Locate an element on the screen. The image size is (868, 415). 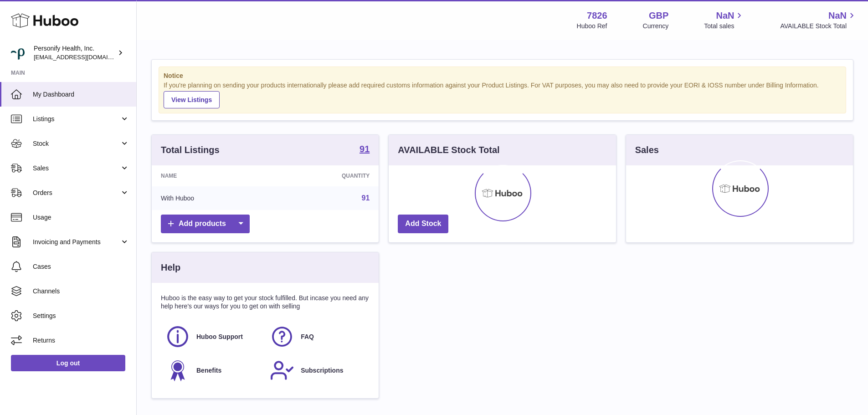
h3: Total Listings is located at coordinates (190, 150).